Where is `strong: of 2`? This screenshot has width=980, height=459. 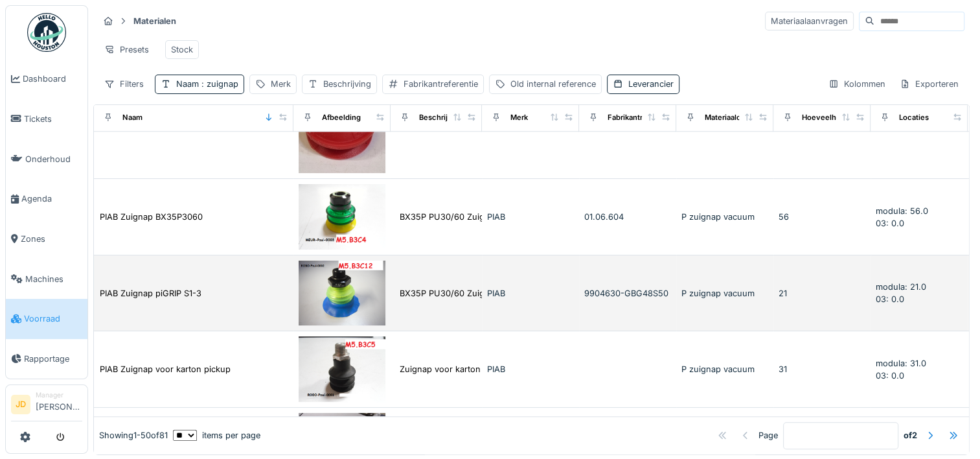
strong: of 2 is located at coordinates (911, 435).